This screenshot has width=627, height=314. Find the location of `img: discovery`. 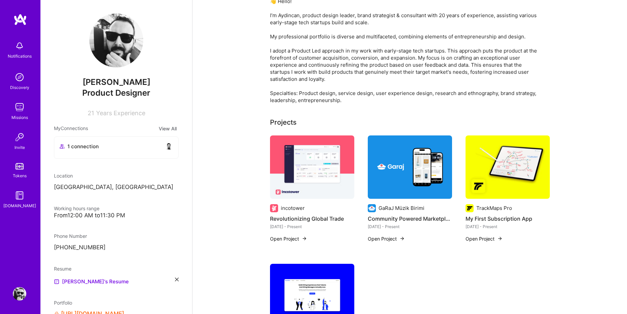

img: discovery is located at coordinates (20, 77).